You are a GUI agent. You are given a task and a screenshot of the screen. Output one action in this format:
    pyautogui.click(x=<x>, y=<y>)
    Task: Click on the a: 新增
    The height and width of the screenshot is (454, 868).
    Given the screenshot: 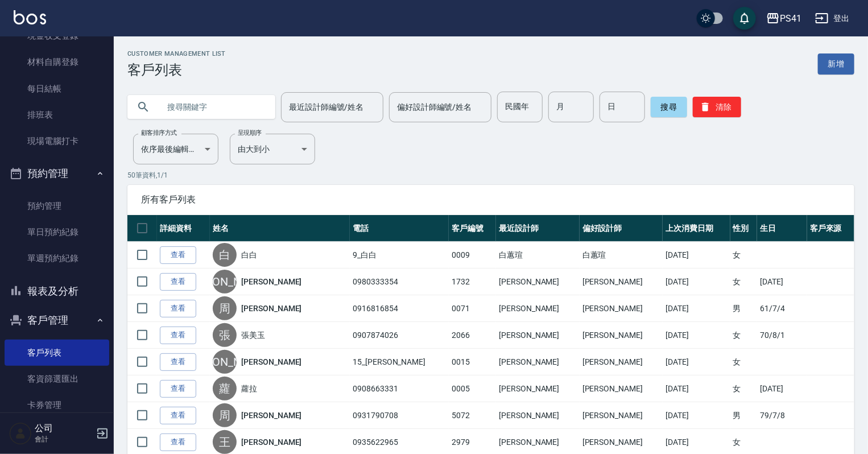 What is the action you would take?
    pyautogui.click(x=836, y=63)
    